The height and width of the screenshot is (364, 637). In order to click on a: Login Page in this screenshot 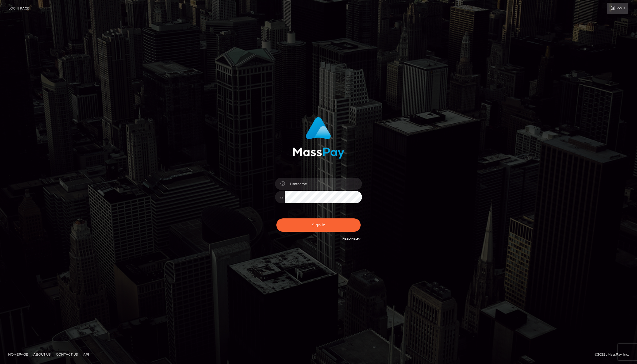, I will do `click(19, 8)`.